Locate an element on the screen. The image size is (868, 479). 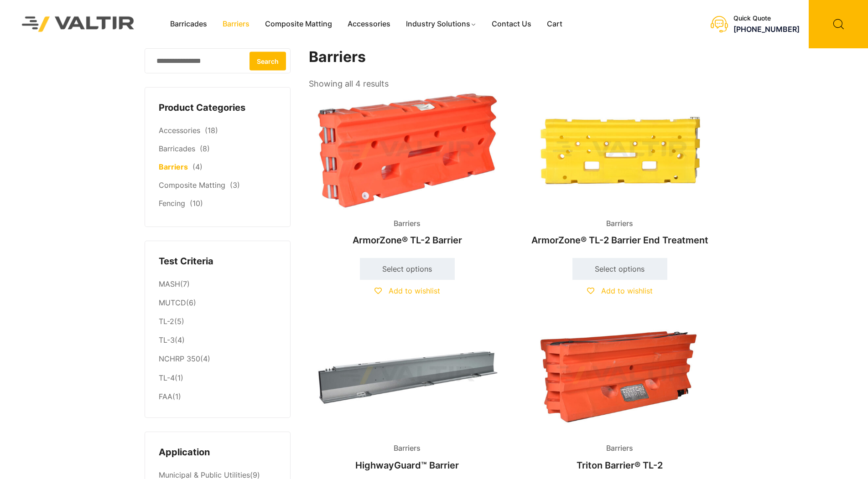
button: Search is located at coordinates (268, 60).